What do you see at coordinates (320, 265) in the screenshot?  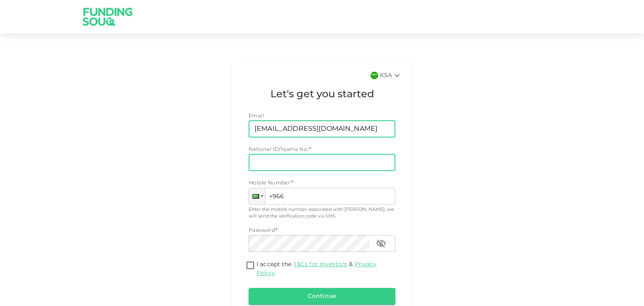 I see `a: T&Cs for Investors` at bounding box center [320, 265].